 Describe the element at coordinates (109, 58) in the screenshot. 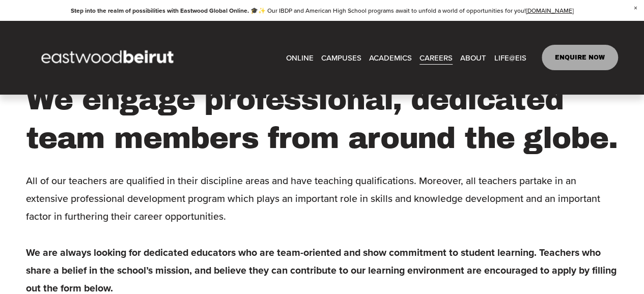

I see `img: EastwoodIS Global Site` at that location.